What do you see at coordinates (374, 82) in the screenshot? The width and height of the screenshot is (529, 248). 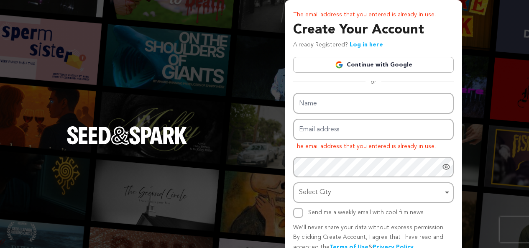 I see `span: or` at bounding box center [374, 82].